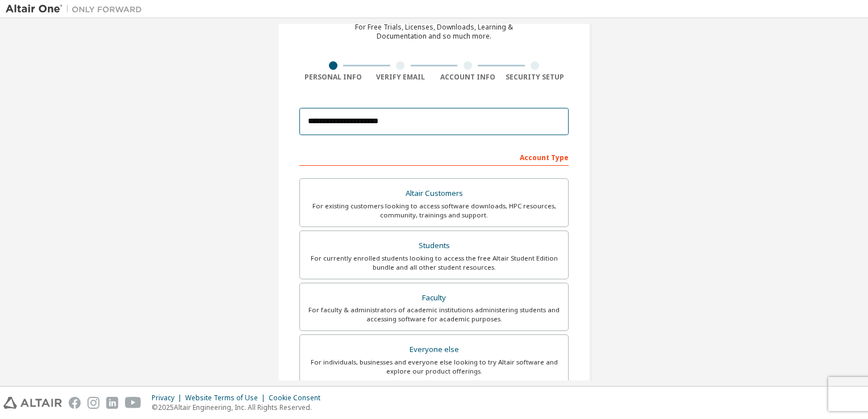  What do you see at coordinates (434, 246) in the screenshot?
I see `div: Students` at bounding box center [434, 246].